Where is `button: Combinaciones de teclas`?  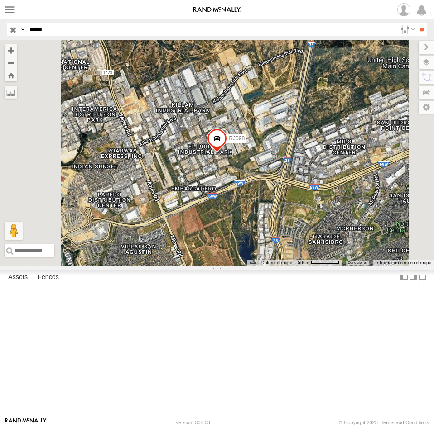 button: Combinaciones de teclas is located at coordinates (253, 262).